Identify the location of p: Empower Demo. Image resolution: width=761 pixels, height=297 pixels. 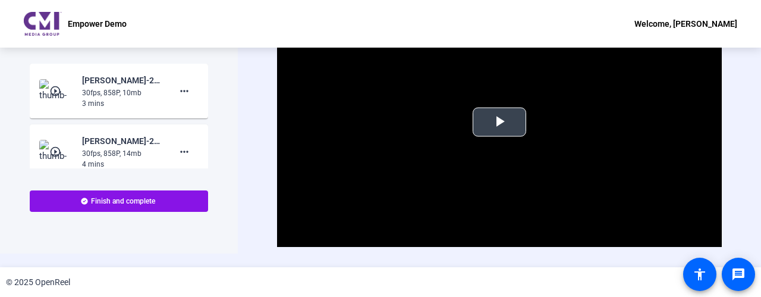
(97, 24).